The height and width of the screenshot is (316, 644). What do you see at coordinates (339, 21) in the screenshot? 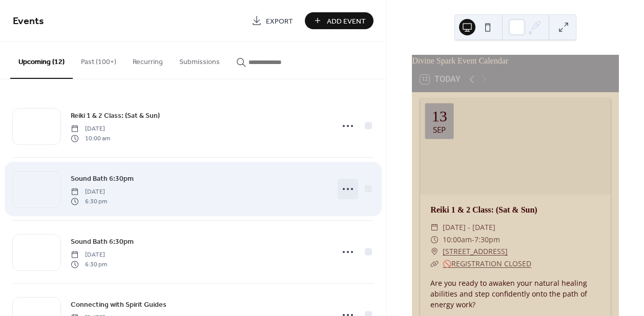
I see `button: Add Event` at bounding box center [339, 21].